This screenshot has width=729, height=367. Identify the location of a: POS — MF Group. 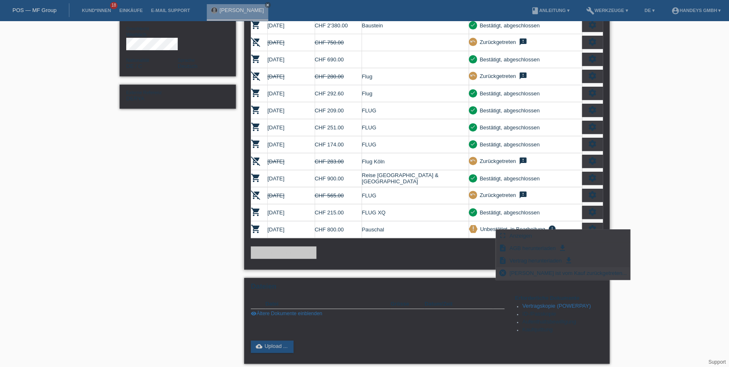
(34, 10).